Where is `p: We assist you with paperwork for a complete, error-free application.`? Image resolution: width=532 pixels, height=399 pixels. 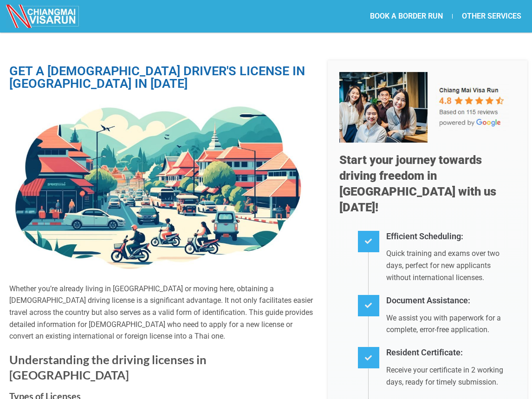 p: We assist you with paperwork for a complete, error-free application. is located at coordinates (451, 324).